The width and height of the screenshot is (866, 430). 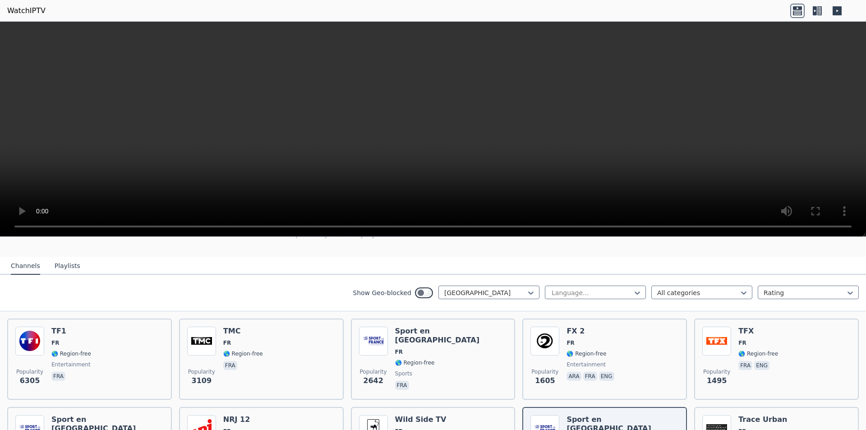 I want to click on h6: TMC, so click(x=243, y=331).